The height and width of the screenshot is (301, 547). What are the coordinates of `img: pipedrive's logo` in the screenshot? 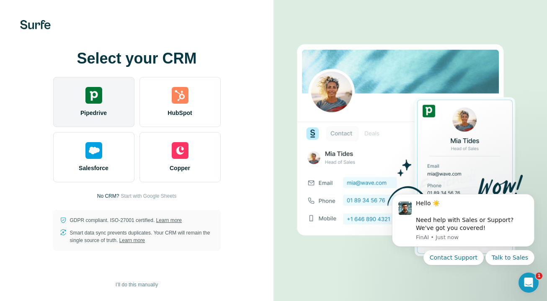 It's located at (94, 95).